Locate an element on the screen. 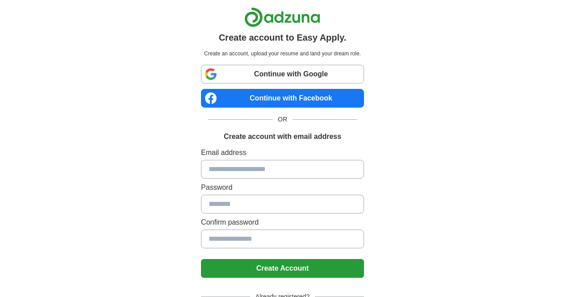 The width and height of the screenshot is (565, 297). span: OR is located at coordinates (282, 119).